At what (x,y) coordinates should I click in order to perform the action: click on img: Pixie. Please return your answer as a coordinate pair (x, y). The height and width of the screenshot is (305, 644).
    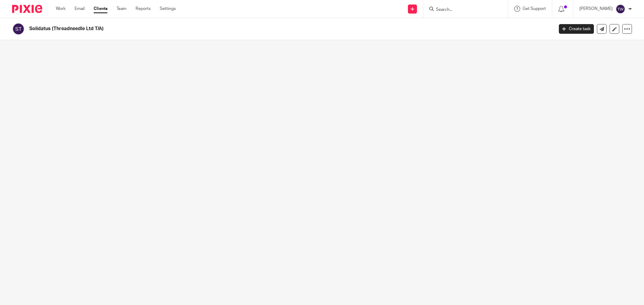
    Looking at the image, I should click on (27, 9).